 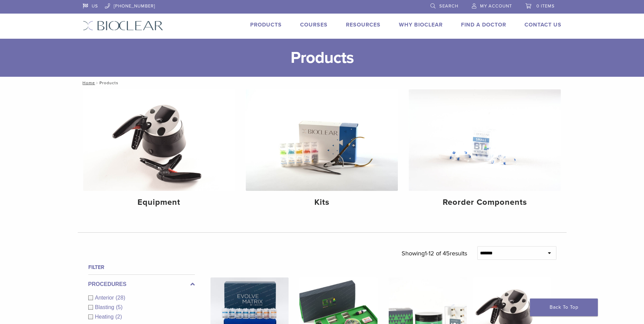 What do you see at coordinates (123, 26) in the screenshot?
I see `img: Bioclear` at bounding box center [123, 26].